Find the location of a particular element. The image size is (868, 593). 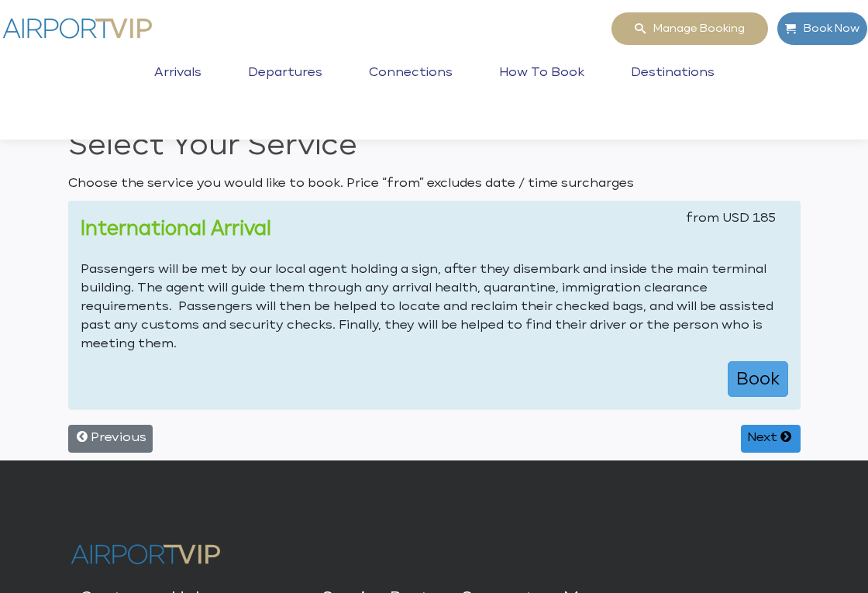

a: Manage booking is located at coordinates (690, 29).